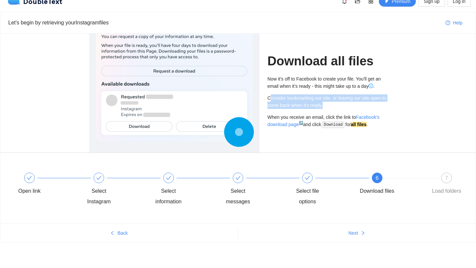 This screenshot has height=268, width=476. I want to click on span: question-circle, so click(448, 23).